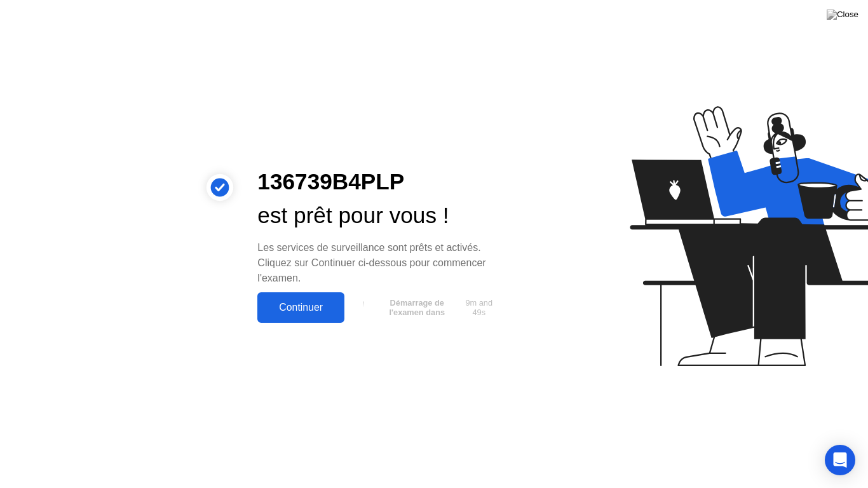 The image size is (868, 488). I want to click on span: 9m and 49s, so click(479, 307).